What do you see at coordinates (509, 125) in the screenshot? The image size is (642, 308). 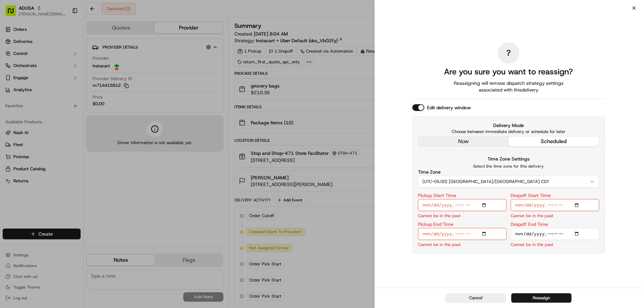 I see `label: Delivery Mode` at bounding box center [509, 125].